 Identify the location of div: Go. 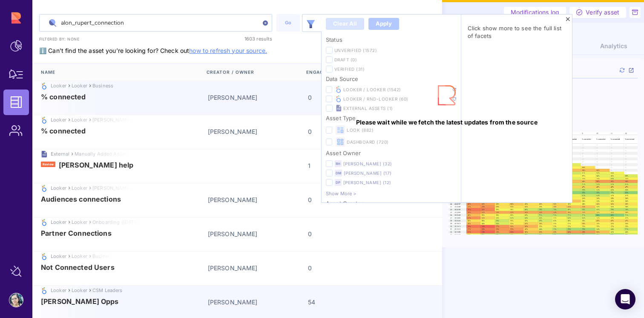
(288, 23).